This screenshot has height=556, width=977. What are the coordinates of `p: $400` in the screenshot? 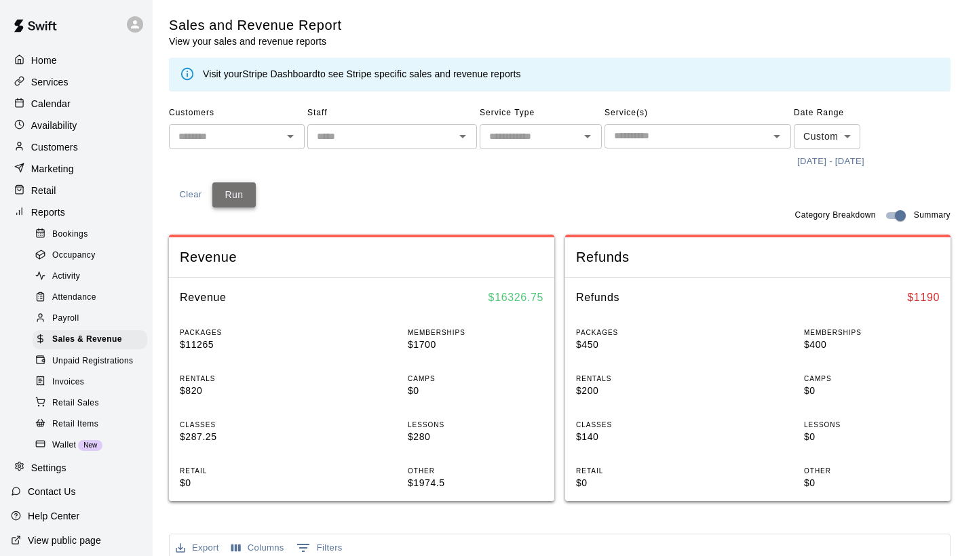 It's located at (872, 345).